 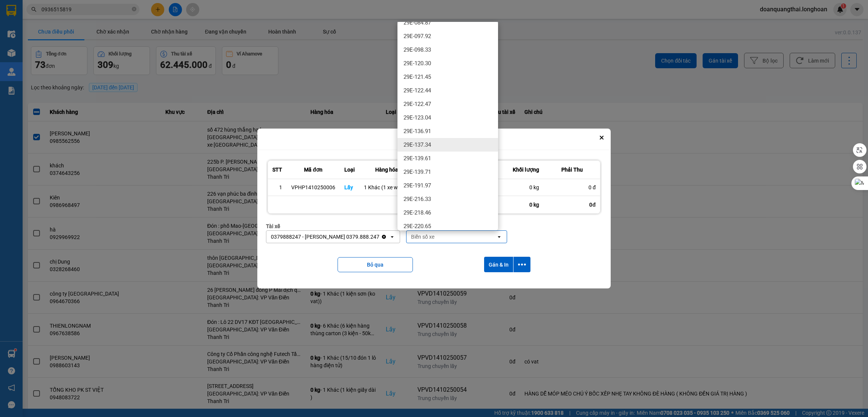 What do you see at coordinates (448, 126) in the screenshot?
I see `ul: Menu` at bounding box center [448, 126].